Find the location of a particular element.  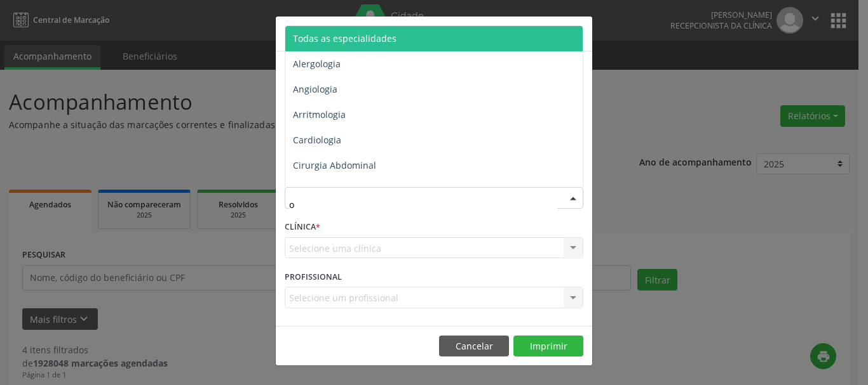

span: Angiologia is located at coordinates (315, 89).